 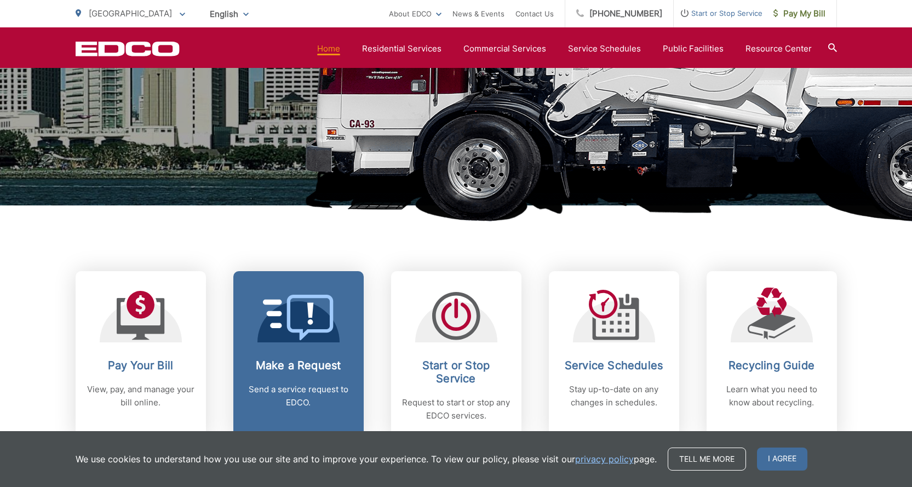 I want to click on span: I agree, so click(x=783, y=459).